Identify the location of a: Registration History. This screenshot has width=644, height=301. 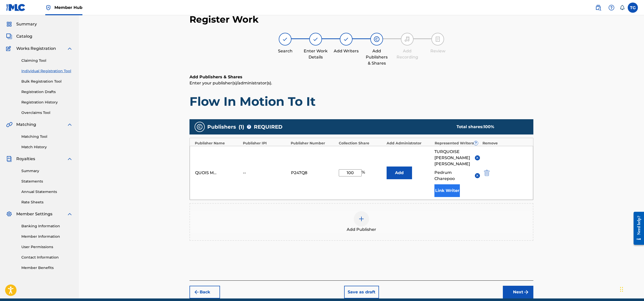
(47, 102).